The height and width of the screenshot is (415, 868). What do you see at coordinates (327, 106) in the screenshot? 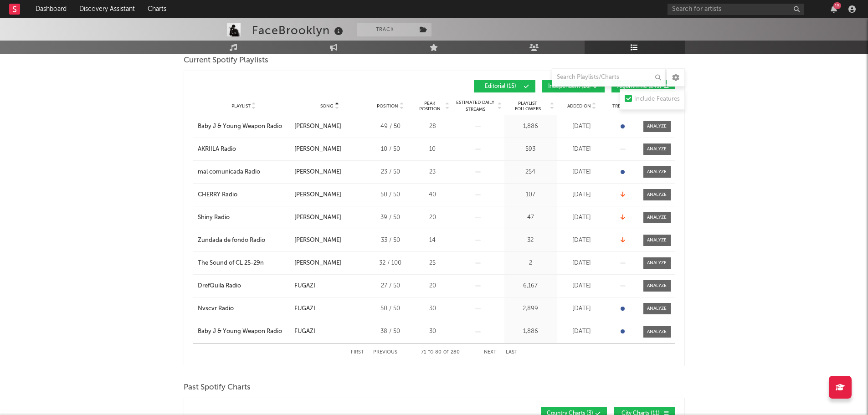
I see `span: Song` at bounding box center [327, 106].